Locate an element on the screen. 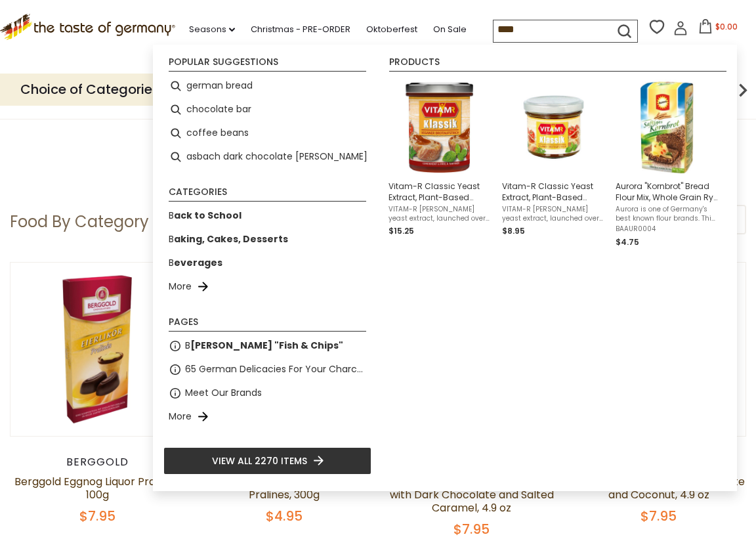 The image size is (756, 541). b: everages is located at coordinates (198, 263).